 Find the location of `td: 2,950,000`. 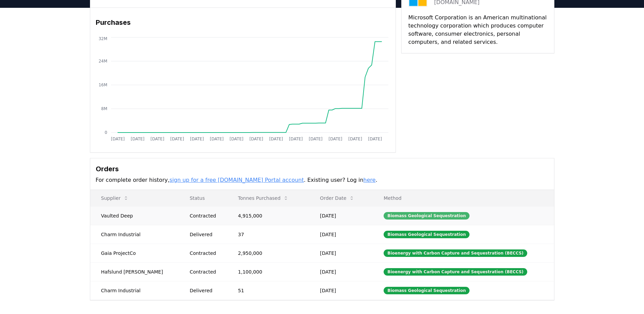

td: 2,950,000 is located at coordinates (268, 253).